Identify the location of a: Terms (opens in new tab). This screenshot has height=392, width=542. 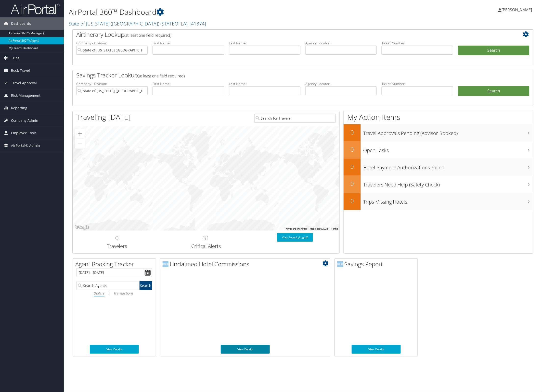
(335, 228).